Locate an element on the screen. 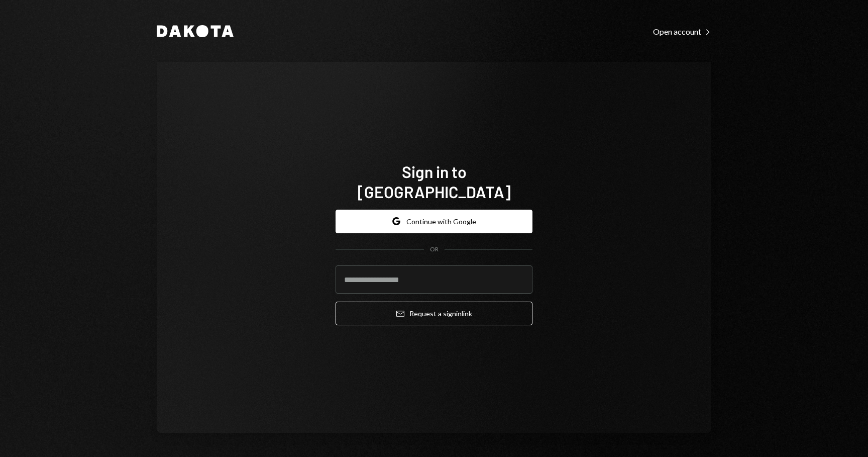 This screenshot has width=868, height=457. button: Request a signinlink is located at coordinates (434, 313).